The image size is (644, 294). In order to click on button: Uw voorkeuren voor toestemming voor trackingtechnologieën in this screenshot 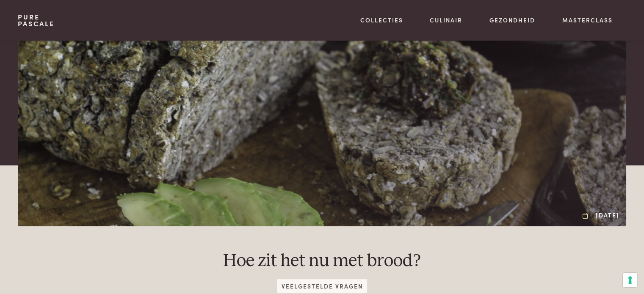, I will do `click(630, 280)`.